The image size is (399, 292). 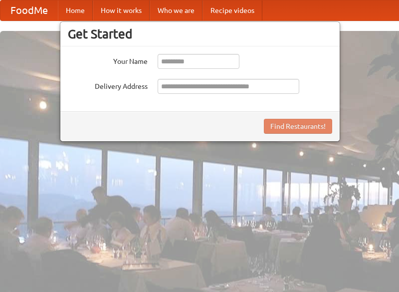 I want to click on a: Who we are, so click(x=176, y=10).